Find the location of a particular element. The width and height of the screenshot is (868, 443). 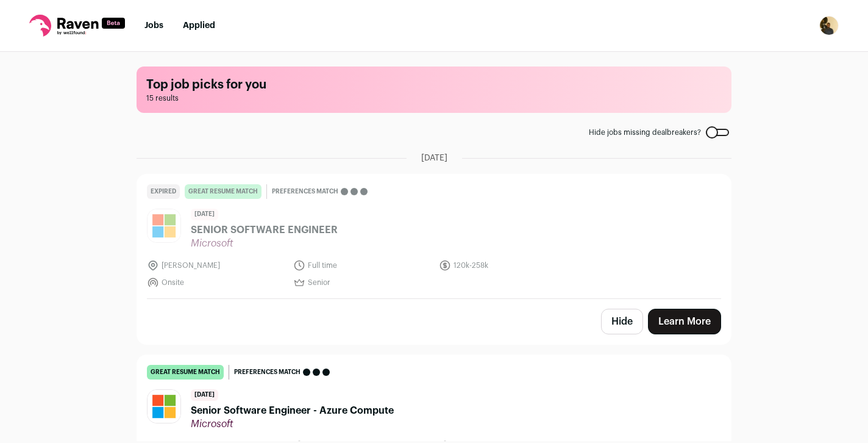

a: Applied is located at coordinates (199, 26).